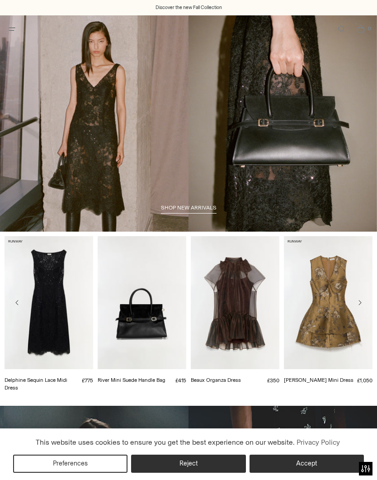  Describe the element at coordinates (36, 384) in the screenshot. I see `a: Delphine Sequin Lace Midi Dress` at that location.